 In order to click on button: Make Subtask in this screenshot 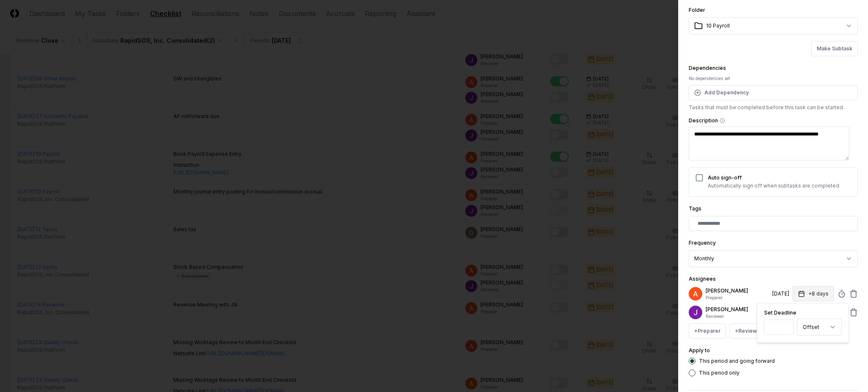, I will do `click(835, 49)`.